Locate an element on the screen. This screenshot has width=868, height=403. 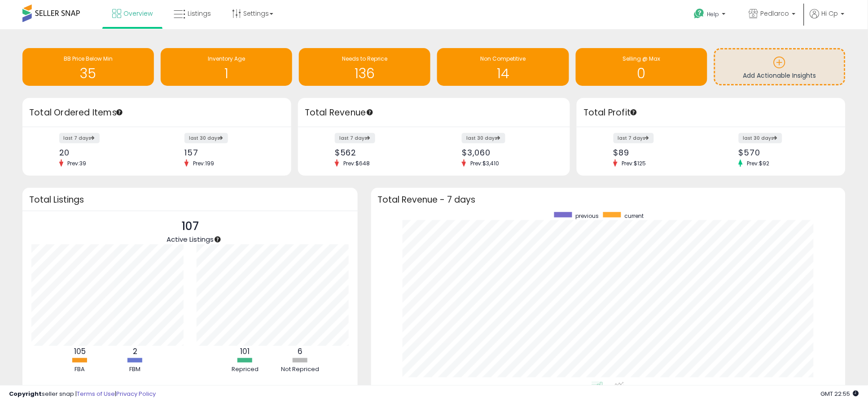
a: BB Price Below Min 35 is located at coordinates (88, 67).